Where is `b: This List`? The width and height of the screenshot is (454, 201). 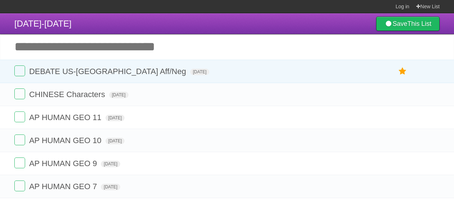
b: This List is located at coordinates (420, 24).